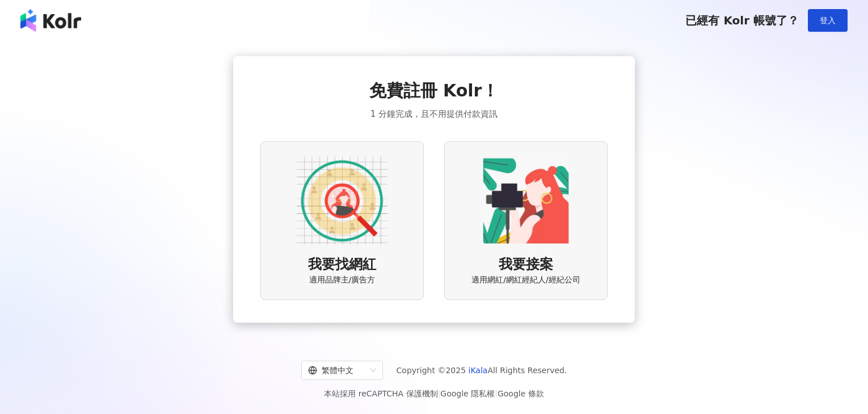  What do you see at coordinates (468, 393) in the screenshot?
I see `a: Google 隱私權` at bounding box center [468, 393].